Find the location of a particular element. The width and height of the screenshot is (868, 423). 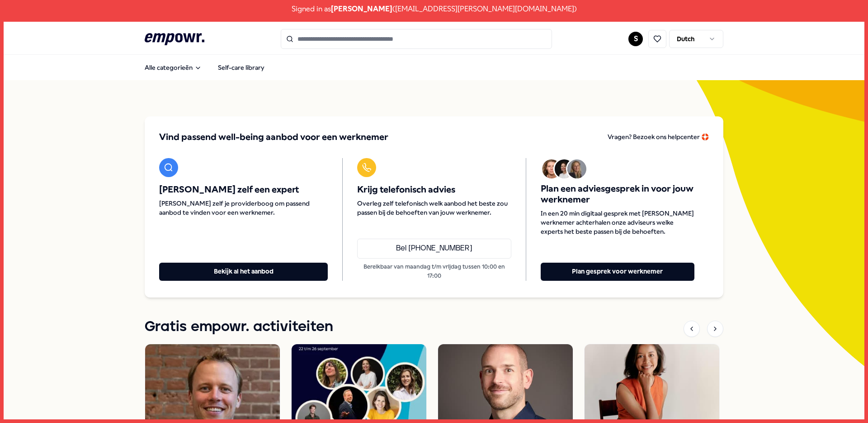

button: Bekijk al het aanbod is located at coordinates (243, 271).